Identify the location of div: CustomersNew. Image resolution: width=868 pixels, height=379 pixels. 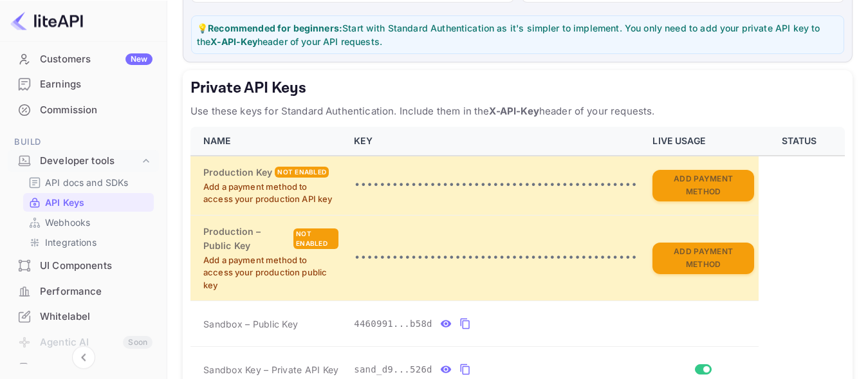
(83, 59).